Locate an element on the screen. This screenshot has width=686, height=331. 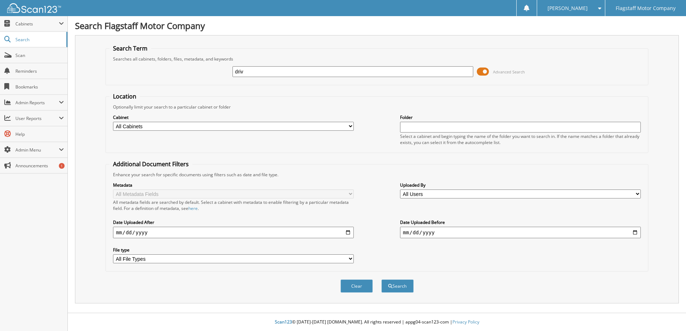
a: here is located at coordinates (193, 208).